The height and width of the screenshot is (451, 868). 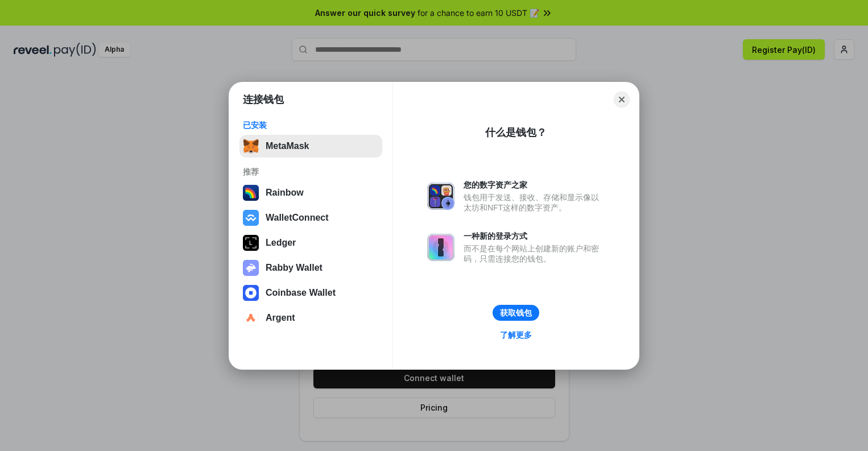 I want to click on button: MetaMask, so click(x=311, y=146).